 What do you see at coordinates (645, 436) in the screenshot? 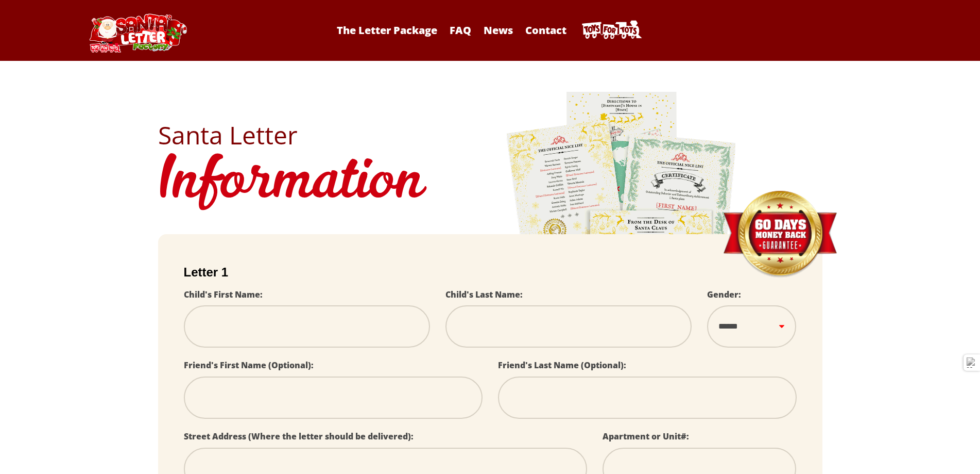
I see `label: Apartment or Unit#:` at bounding box center [645, 436].